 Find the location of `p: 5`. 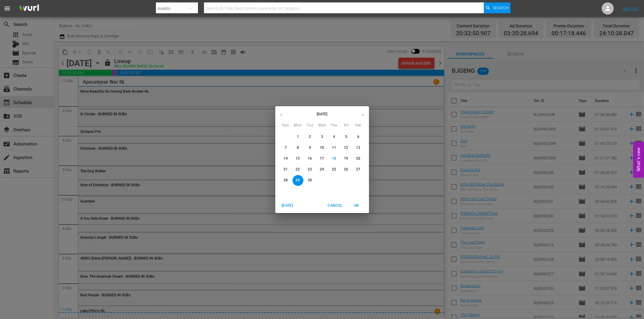

p: 5 is located at coordinates (346, 137).